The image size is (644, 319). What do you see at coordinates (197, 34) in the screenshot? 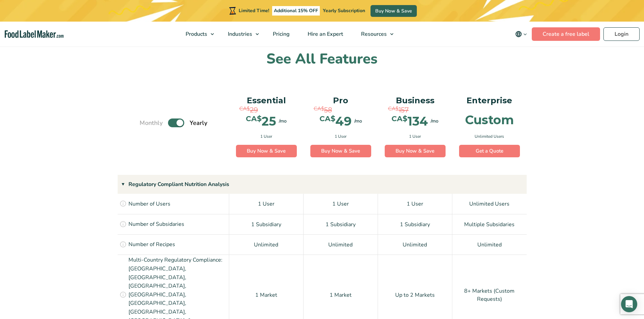
I see `a: Products` at bounding box center [197, 34].